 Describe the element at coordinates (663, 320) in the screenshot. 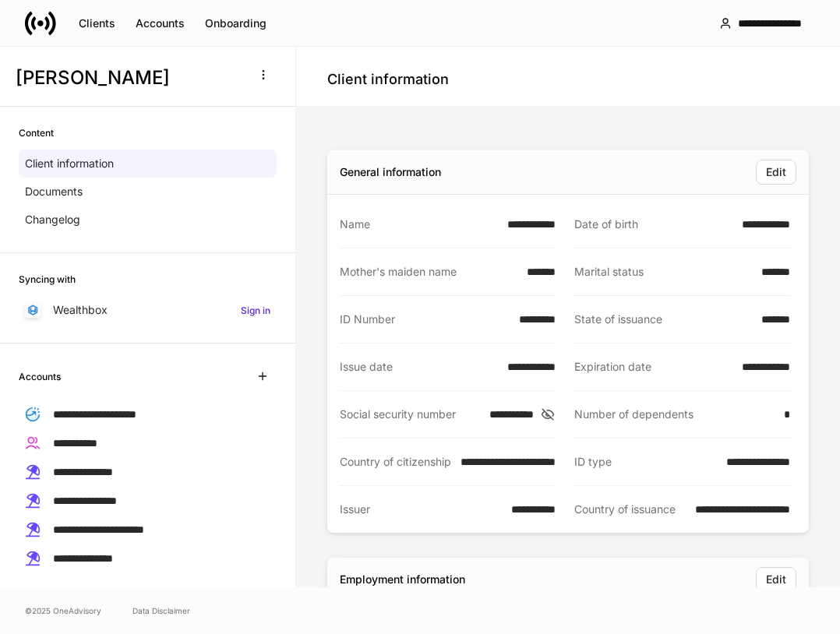

I see `div: State of issuance` at that location.